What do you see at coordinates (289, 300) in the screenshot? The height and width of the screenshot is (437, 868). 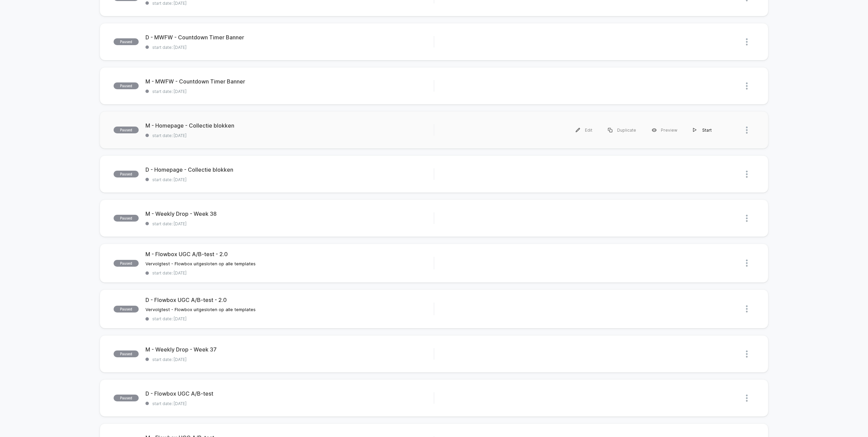 I see `span: D - Flowbox UGC A/B-test - 2.0` at bounding box center [289, 300].